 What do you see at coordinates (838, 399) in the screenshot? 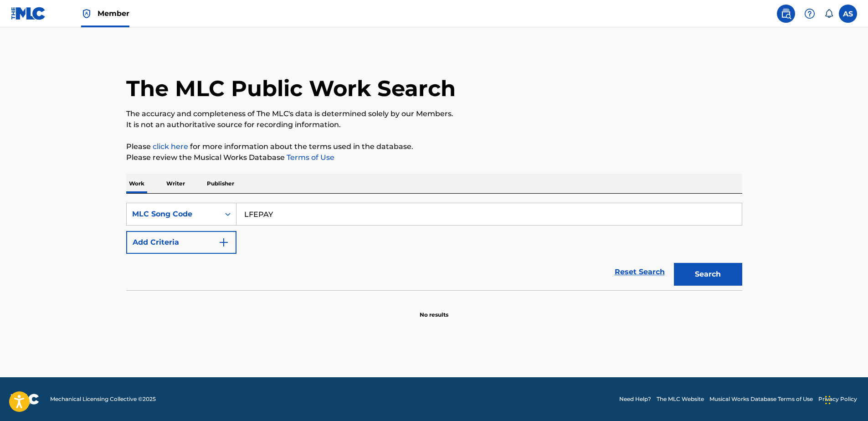
I see `a: Privacy Policy` at bounding box center [838, 399].